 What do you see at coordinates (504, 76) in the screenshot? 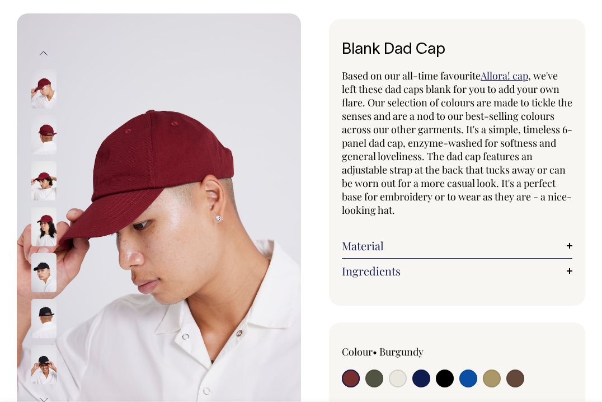
I see `a: Allora! cap` at bounding box center [504, 76].